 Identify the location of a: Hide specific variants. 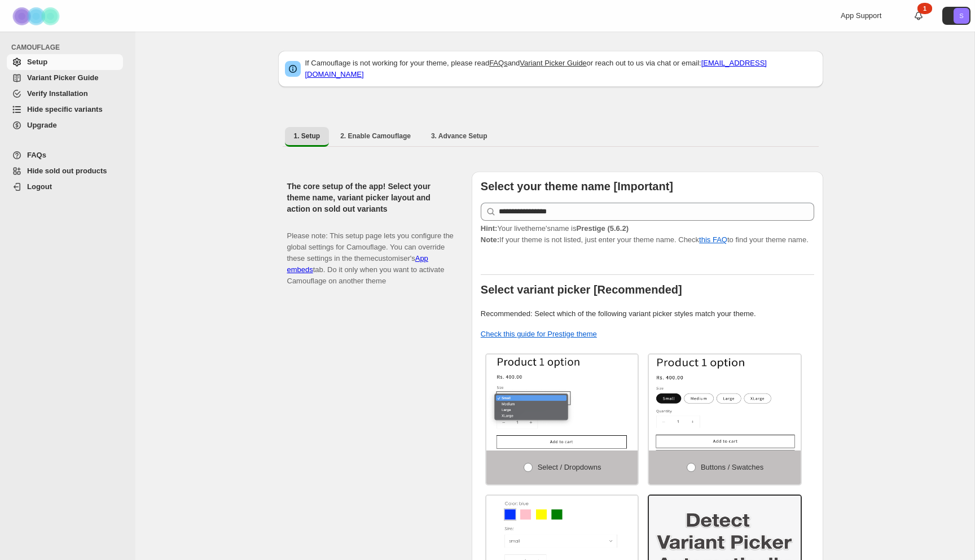
(65, 109).